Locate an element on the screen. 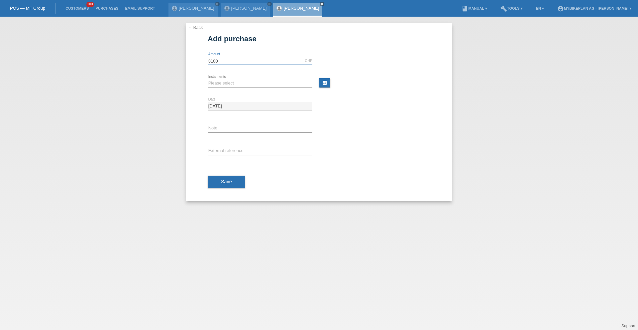 This screenshot has width=638, height=330. i: build is located at coordinates (504, 9).